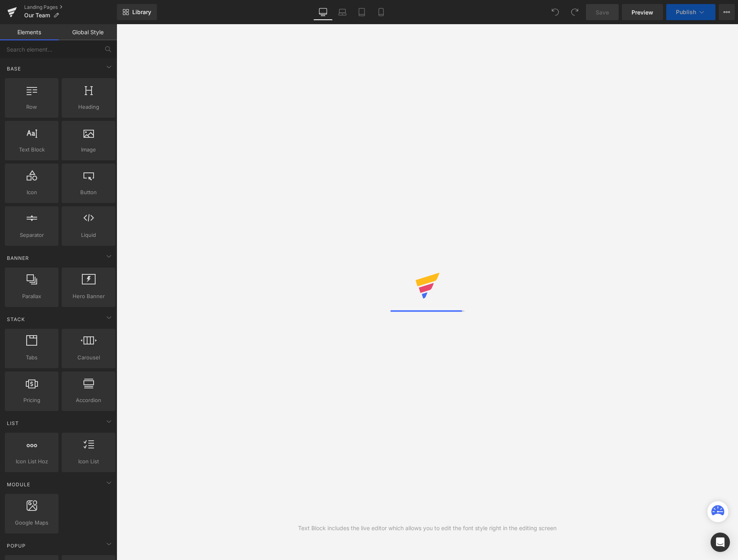 This screenshot has width=738, height=560. What do you see at coordinates (642, 12) in the screenshot?
I see `span: Preview` at bounding box center [642, 12].